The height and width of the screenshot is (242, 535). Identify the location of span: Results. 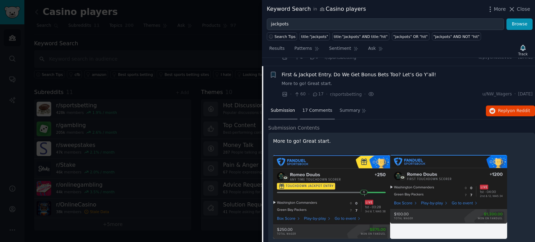
(277, 49).